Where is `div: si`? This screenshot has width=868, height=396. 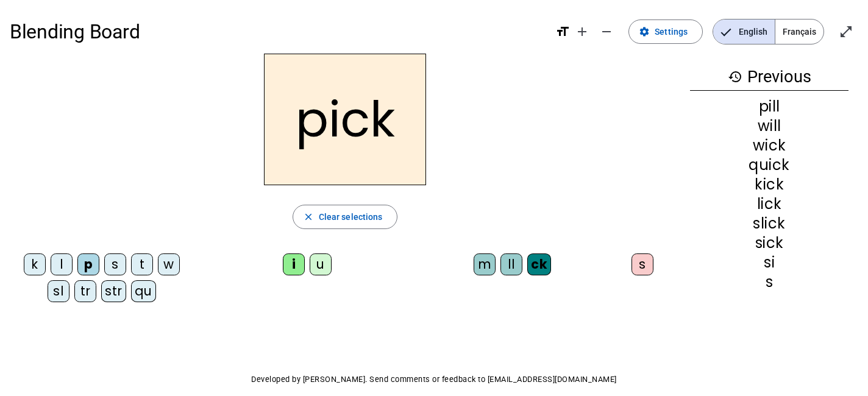
div: si is located at coordinates (769, 263).